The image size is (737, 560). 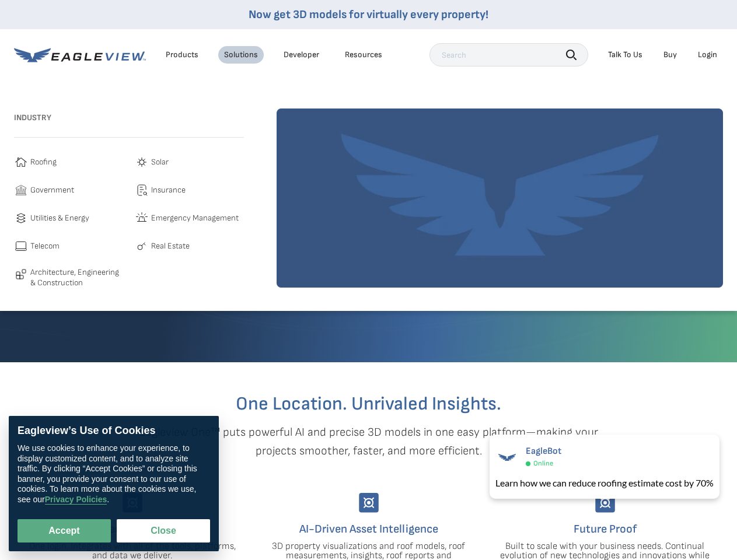 I want to click on div: Resources, so click(x=364, y=55).